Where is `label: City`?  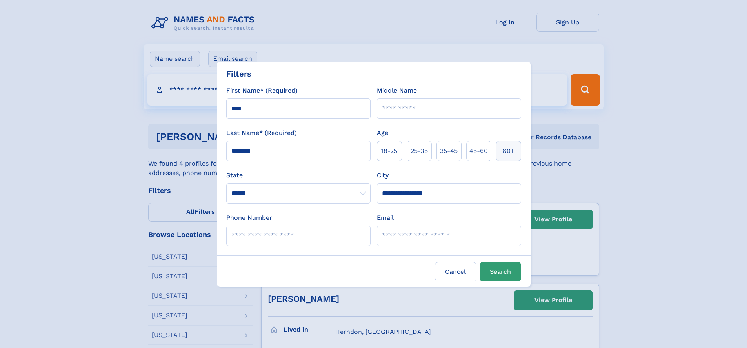
label: City is located at coordinates (383, 175).